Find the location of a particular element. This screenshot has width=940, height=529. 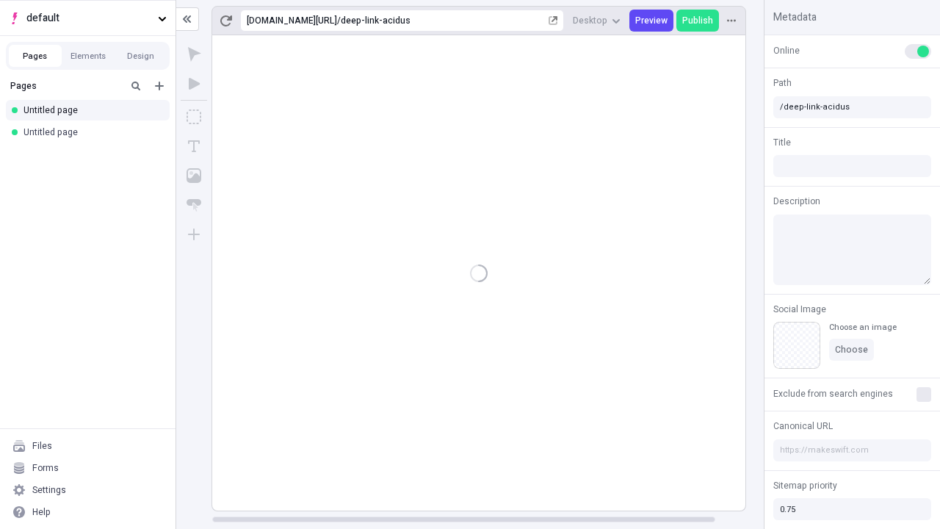

span: Canonical URL is located at coordinates (802, 426).